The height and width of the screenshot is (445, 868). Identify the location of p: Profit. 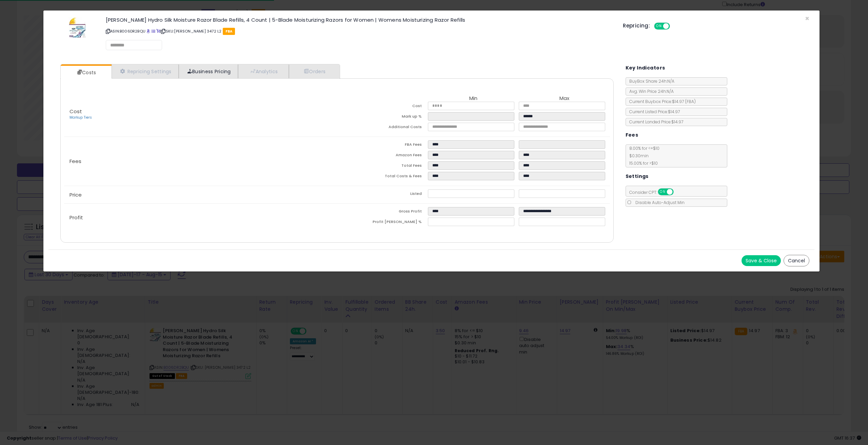
(201, 218).